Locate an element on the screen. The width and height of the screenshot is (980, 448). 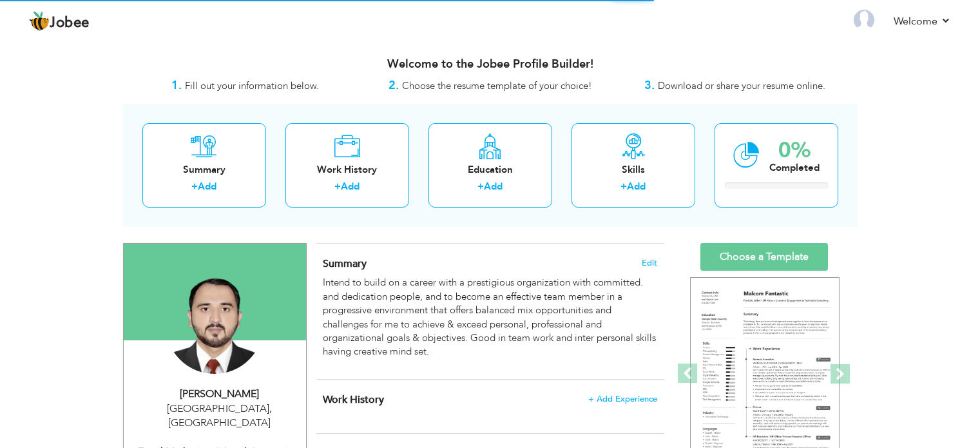
span: Summary is located at coordinates (345, 264).